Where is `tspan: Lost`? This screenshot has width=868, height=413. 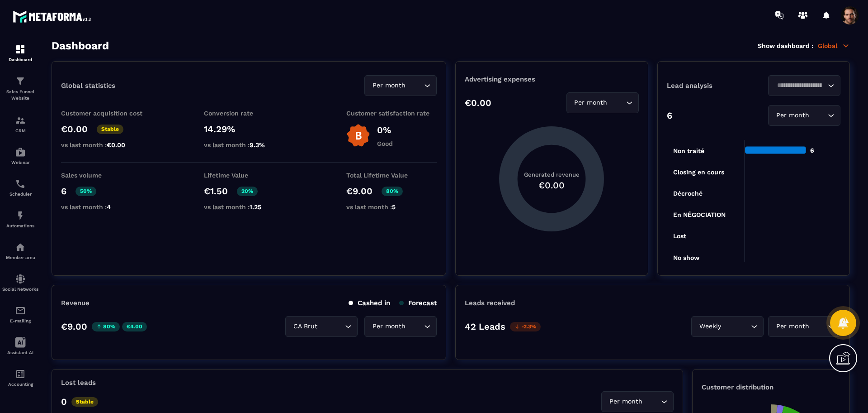
tspan: Lost is located at coordinates (680, 236).